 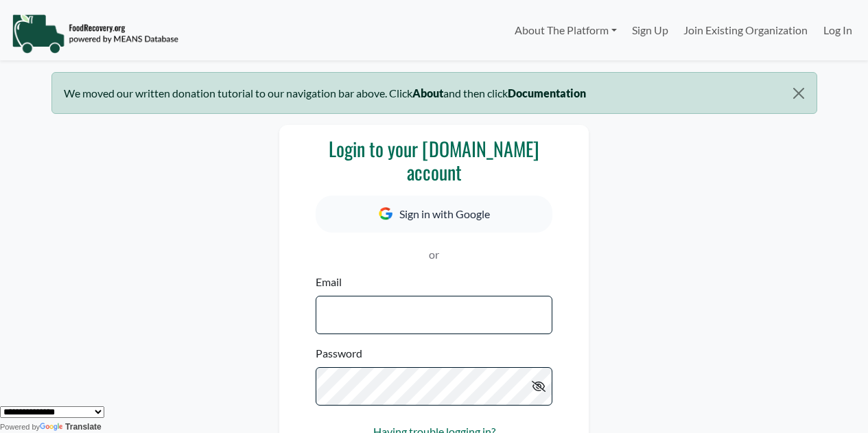 What do you see at coordinates (649, 31) in the screenshot?
I see `a: Sign Up` at bounding box center [649, 31].